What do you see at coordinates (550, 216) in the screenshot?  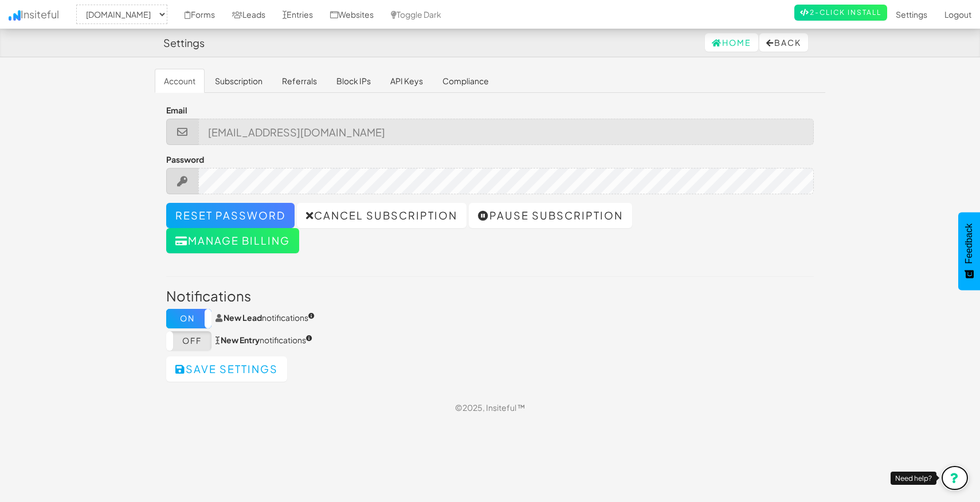 I see `a: Pause subscription` at bounding box center [550, 216].